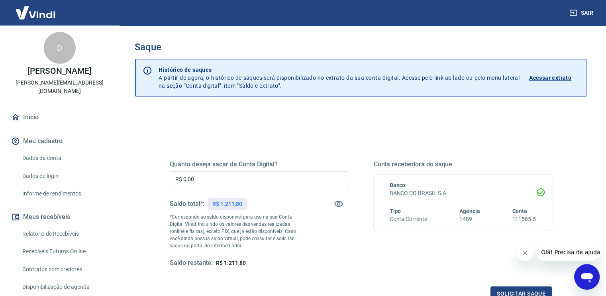 The height and width of the screenshot is (296, 606). What do you see at coordinates (398, 185) in the screenshot?
I see `span: Banco` at bounding box center [398, 185].